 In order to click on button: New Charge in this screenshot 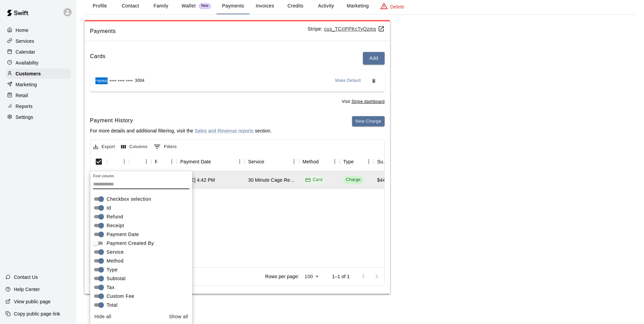, I will do `click(368, 121)`.